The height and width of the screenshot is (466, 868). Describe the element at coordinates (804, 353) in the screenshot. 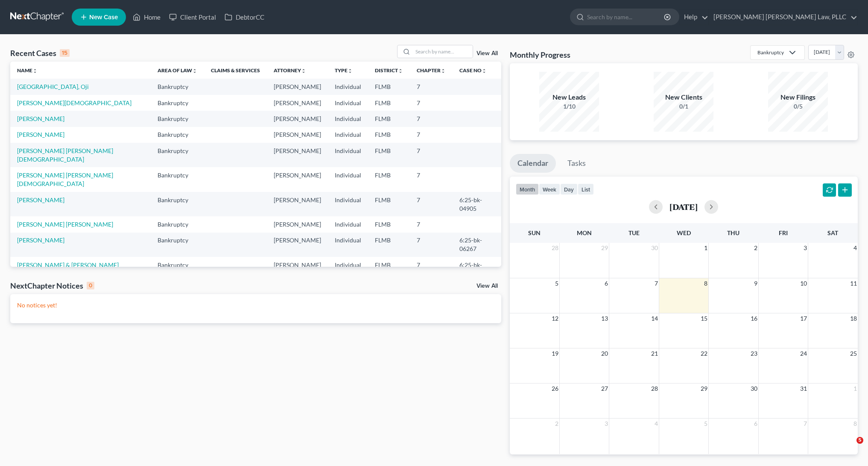

I see `span: 24` at that location.